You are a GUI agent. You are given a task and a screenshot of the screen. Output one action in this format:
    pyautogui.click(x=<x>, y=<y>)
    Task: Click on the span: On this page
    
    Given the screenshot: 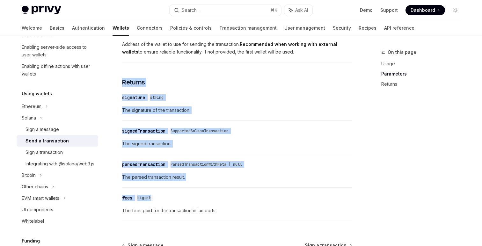 What is the action you would take?
    pyautogui.click(x=402, y=52)
    